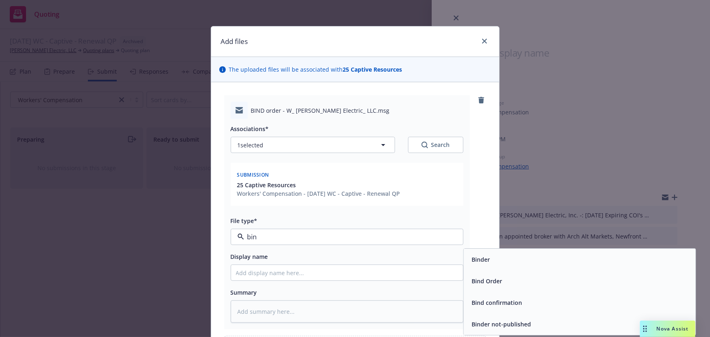  What do you see at coordinates (480, 260) in the screenshot?
I see `button: Binder` at bounding box center [480, 260].